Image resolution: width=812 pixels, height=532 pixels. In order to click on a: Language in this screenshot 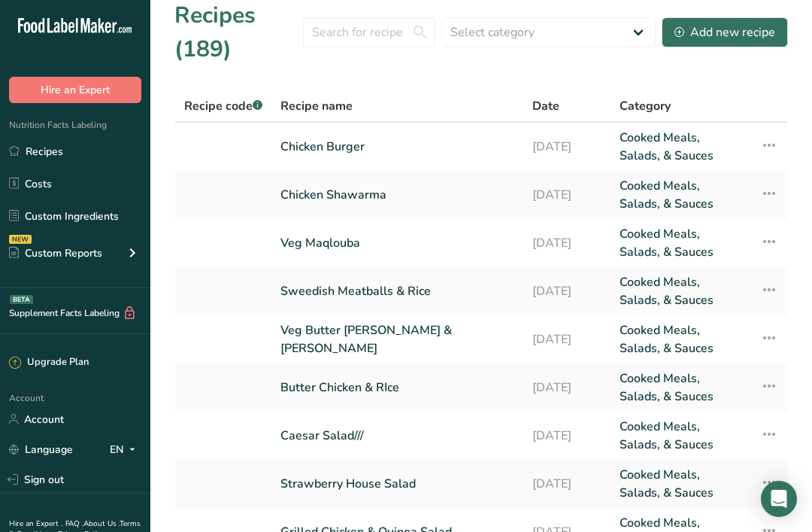, I will do `click(41, 449)`.